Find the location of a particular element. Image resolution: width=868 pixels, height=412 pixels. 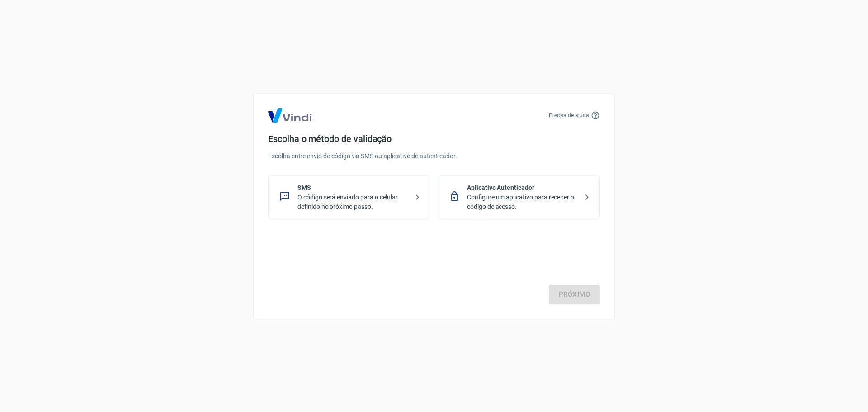

p: Aplicativo Autenticador is located at coordinates (522, 187).